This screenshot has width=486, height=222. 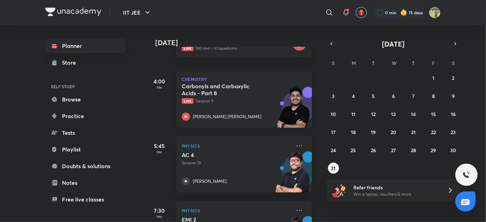 What do you see at coordinates (334, 132) in the screenshot?
I see `button: August 17, 2025` at bounding box center [334, 132].